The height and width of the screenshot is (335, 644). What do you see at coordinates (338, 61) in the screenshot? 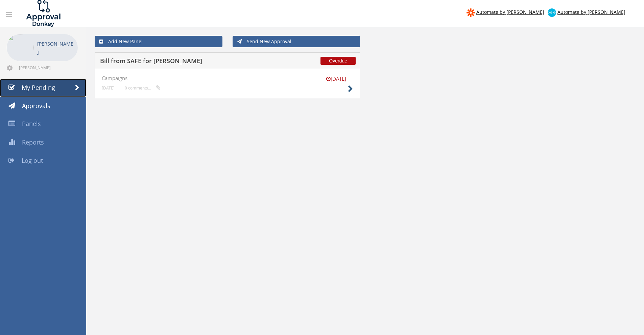
I see `span: Overdue` at bounding box center [338, 61].